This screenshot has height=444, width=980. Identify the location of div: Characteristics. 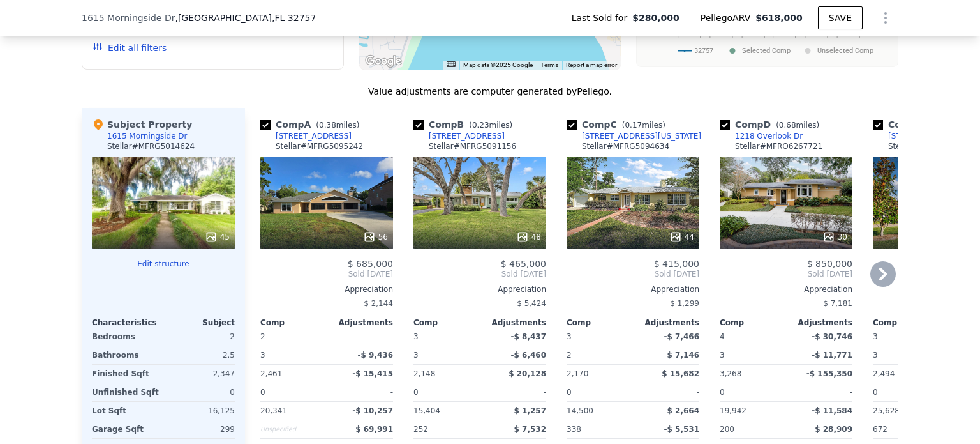
(128, 322).